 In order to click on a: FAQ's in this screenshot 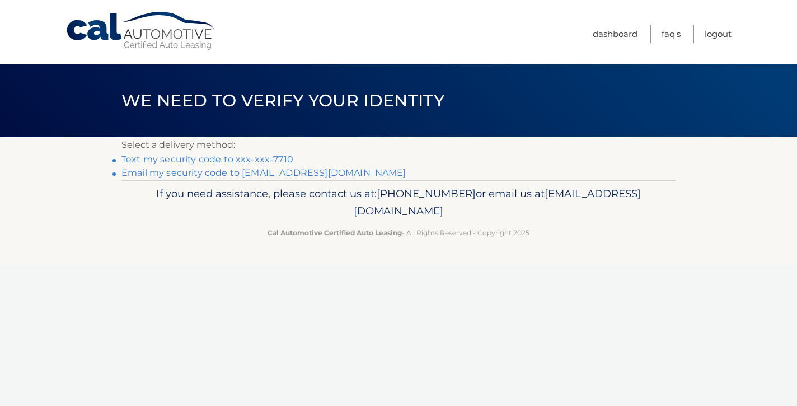, I will do `click(671, 34)`.